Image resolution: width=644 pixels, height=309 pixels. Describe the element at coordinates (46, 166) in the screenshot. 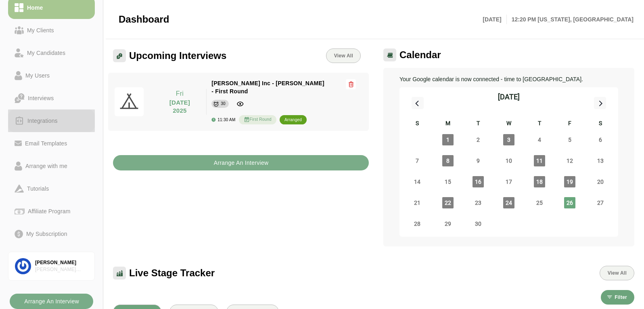

I see `div: Arrange with me` at that location.